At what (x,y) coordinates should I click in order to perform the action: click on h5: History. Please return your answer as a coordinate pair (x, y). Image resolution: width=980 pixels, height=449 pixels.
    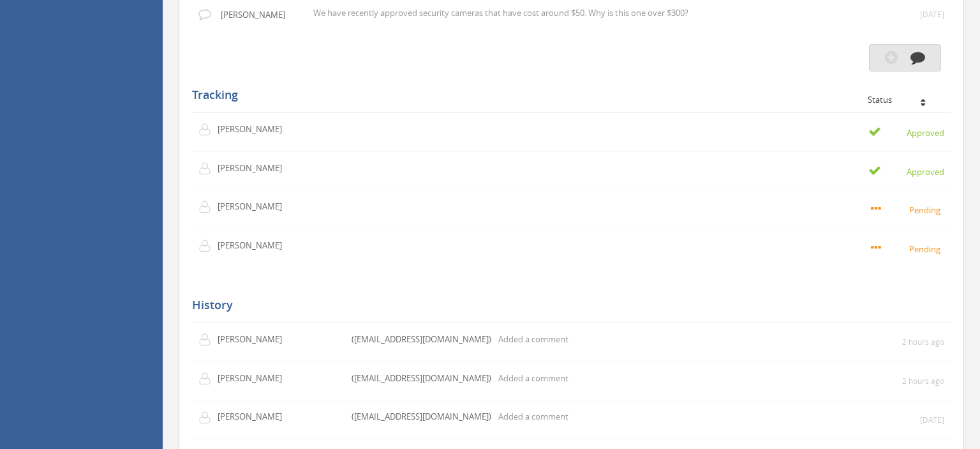
    Looking at the image, I should click on (566, 305).